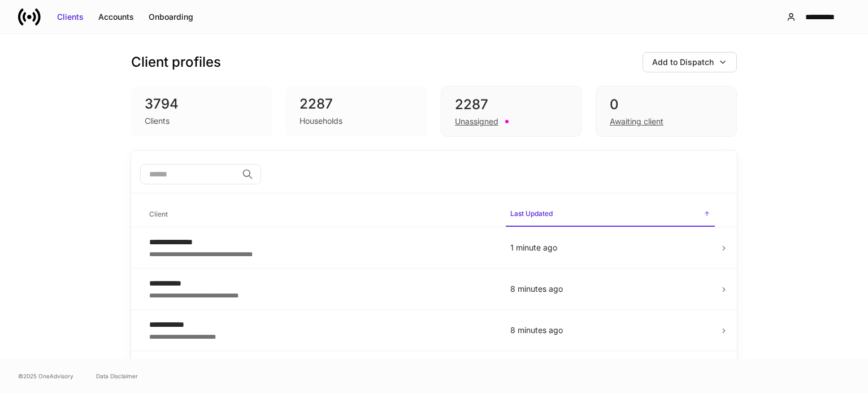 This screenshot has height=393, width=868. I want to click on div: 2287Unassigned, so click(511, 112).